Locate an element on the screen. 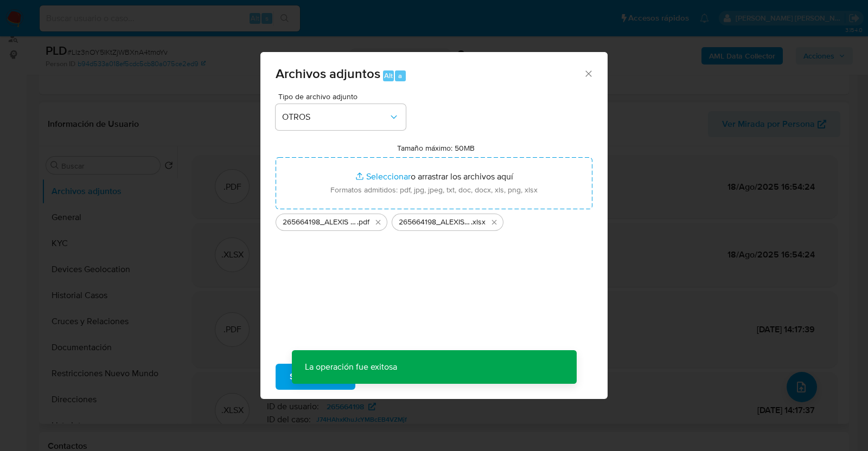  p: La operación fue exitosa is located at coordinates (351, 367).